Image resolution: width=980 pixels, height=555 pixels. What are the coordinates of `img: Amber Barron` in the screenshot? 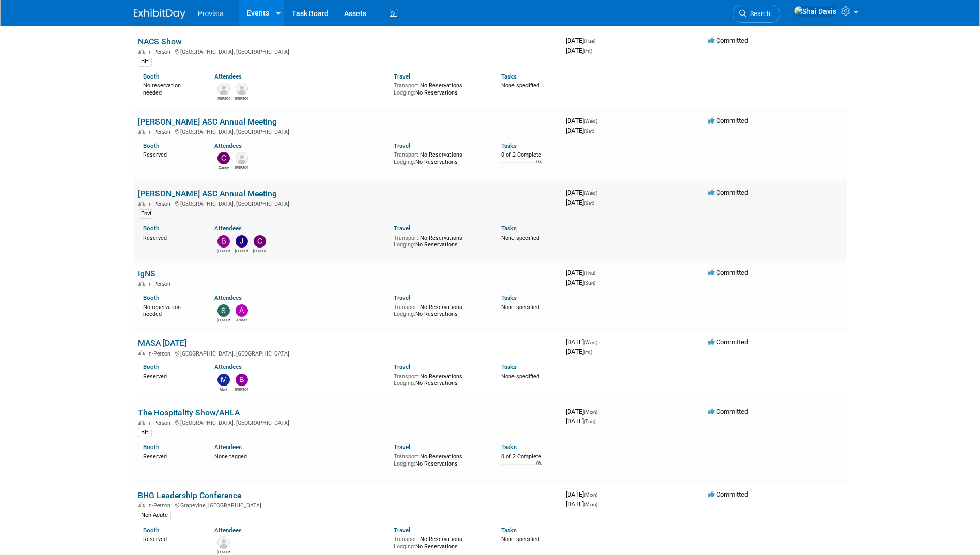 It's located at (242, 311).